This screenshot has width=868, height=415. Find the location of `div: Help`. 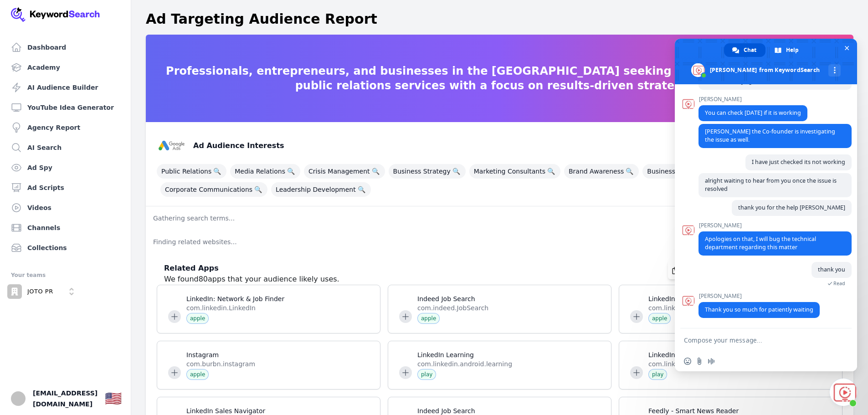

div: Help is located at coordinates (787, 50).